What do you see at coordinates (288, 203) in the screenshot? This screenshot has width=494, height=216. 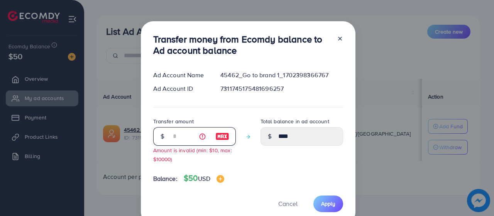 I see `button: Cancel` at bounding box center [288, 203].